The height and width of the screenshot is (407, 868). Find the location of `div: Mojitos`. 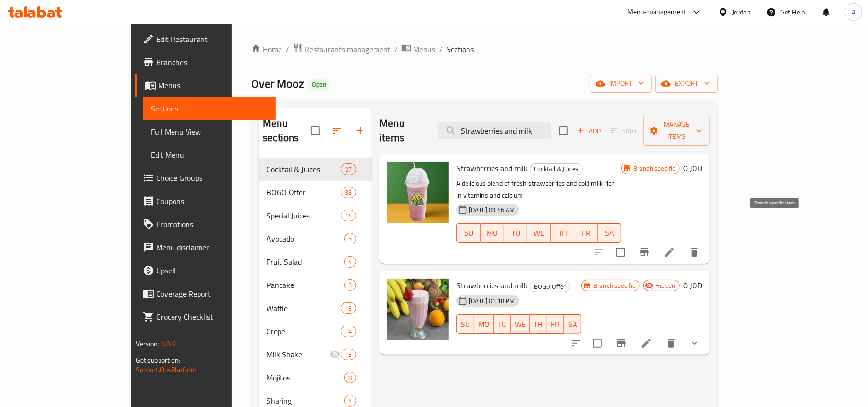

div: Mojitos is located at coordinates (305, 377).